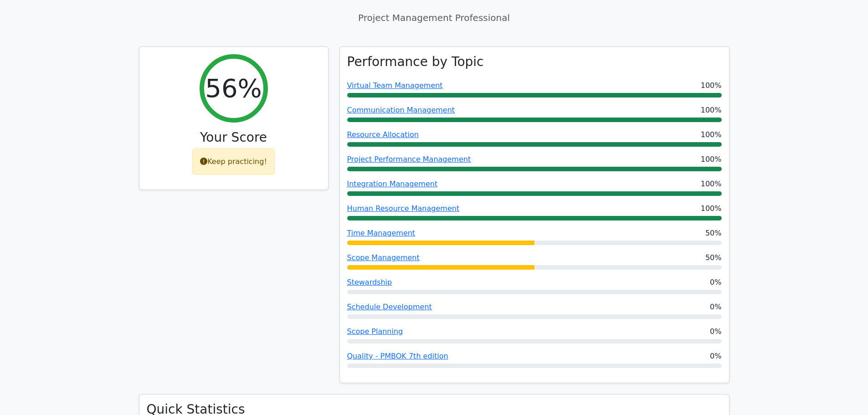  Describe the element at coordinates (398, 356) in the screenshot. I see `a: Quality - PMBOK 7th edition` at that location.